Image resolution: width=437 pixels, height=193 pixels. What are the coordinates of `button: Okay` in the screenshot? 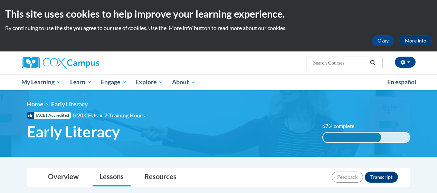 It's located at (383, 41).